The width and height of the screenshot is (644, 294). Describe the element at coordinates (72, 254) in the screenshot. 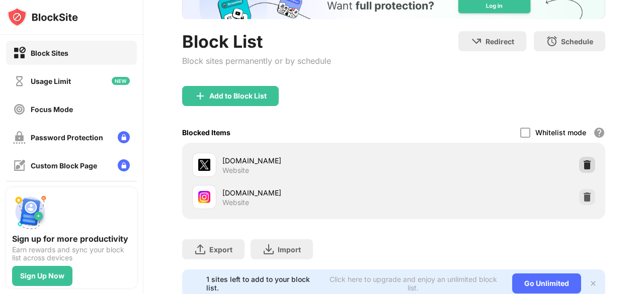

I see `div: Earn rewards and sync your block list across devices` at that location.